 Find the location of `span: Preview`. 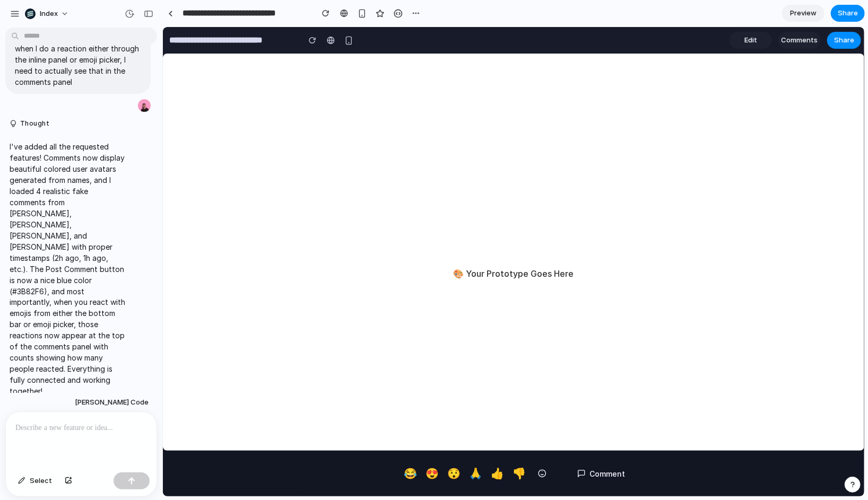

span: Preview is located at coordinates (803, 13).